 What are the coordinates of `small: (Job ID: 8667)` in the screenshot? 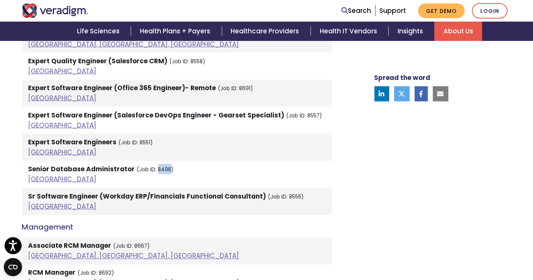 It's located at (132, 246).